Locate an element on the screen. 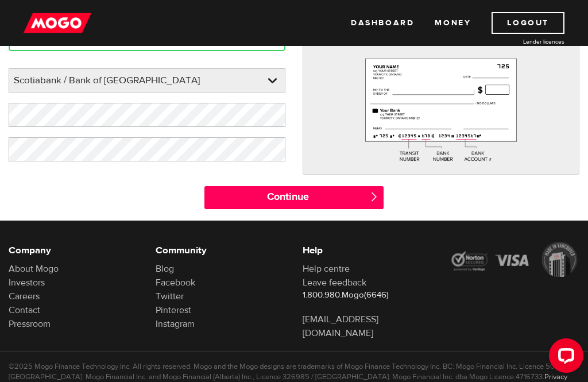 The image size is (588, 382). img: legal-icons-92a2ffecb4d32d839781d1b4e4802d7b.png is located at coordinates (515, 259).